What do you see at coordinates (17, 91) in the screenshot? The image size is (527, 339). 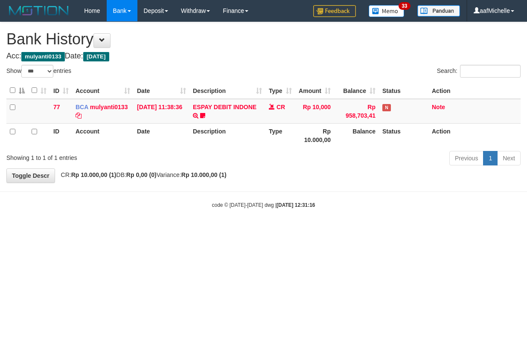 I see `th: : activate to sort column descending` at bounding box center [17, 91].